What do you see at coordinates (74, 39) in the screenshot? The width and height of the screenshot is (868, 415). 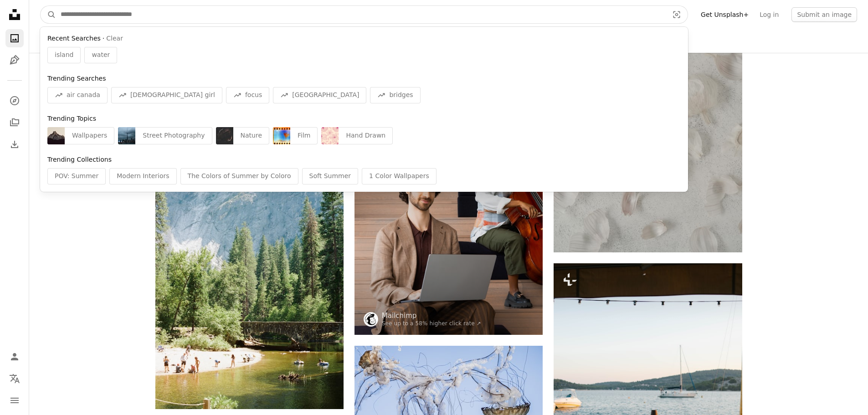 I see `span: Recent Searches` at bounding box center [74, 39].